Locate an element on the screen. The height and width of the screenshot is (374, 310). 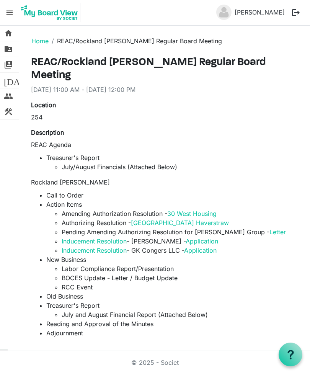
li: Labor Compliance Report/Presentation is located at coordinates (178, 269).